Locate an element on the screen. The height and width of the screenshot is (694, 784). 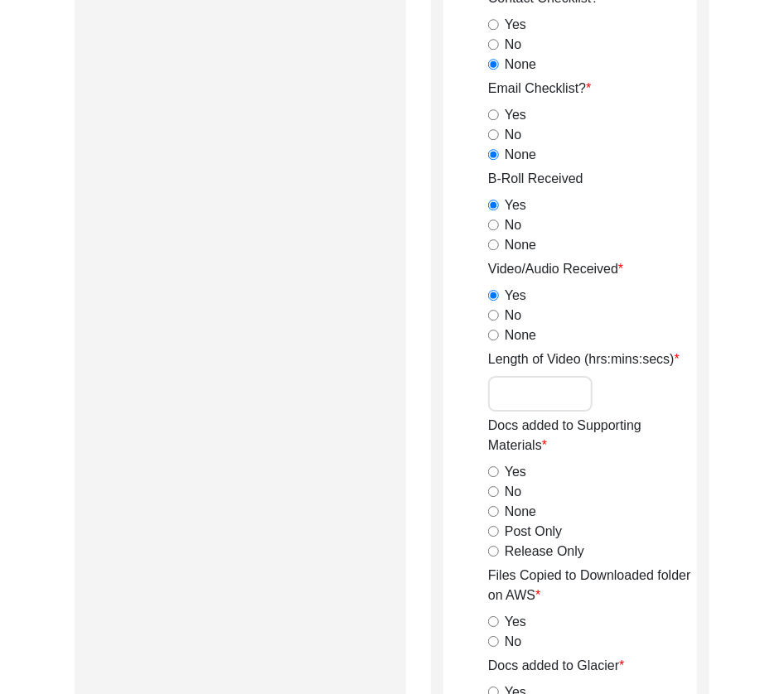
label: Post Only is located at coordinates (533, 532).